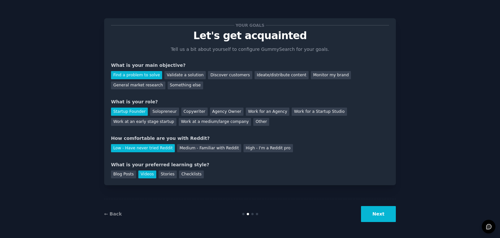  I want to click on div: Medium - Familiar with Reddit, so click(209, 148).